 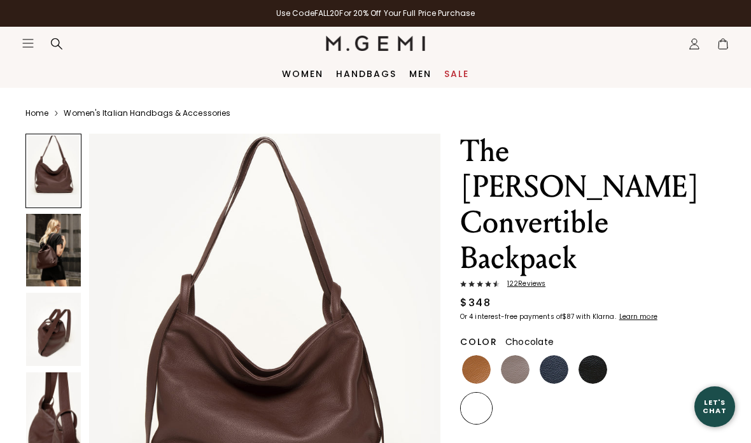 I want to click on a: Handbags, so click(x=366, y=74).